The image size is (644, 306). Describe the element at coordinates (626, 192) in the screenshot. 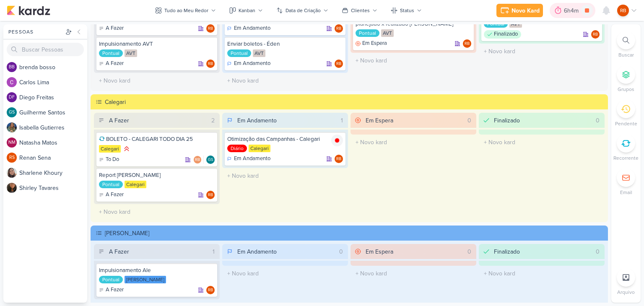

I see `p: Email` at that location.